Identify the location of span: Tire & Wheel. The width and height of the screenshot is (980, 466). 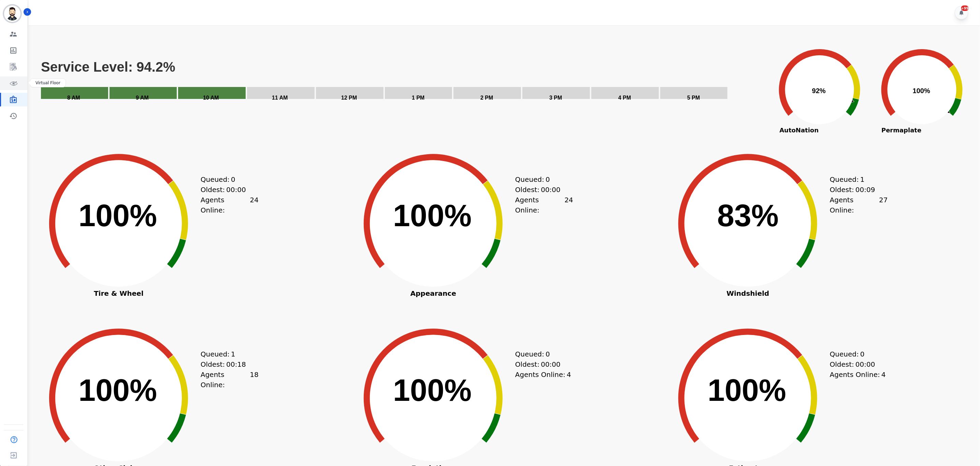
(119, 294).